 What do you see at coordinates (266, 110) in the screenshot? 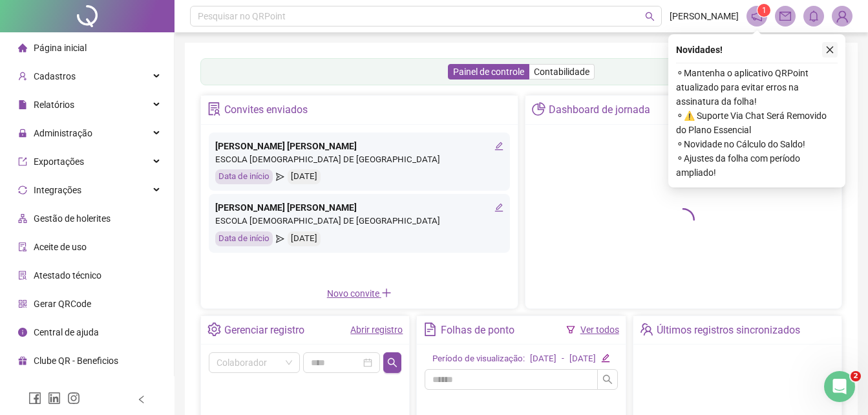
I see `div: Convites enviados` at bounding box center [266, 110].